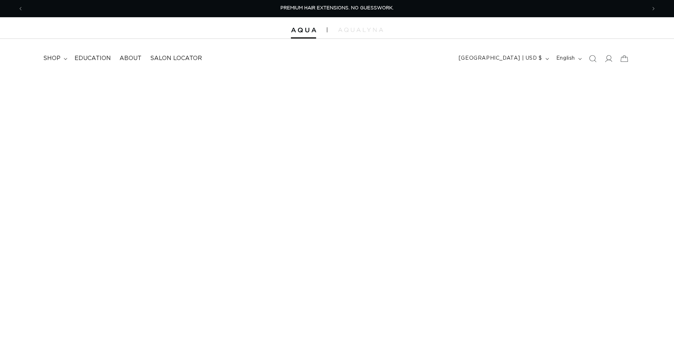 This screenshot has width=674, height=343. What do you see at coordinates (130, 58) in the screenshot?
I see `span: About` at bounding box center [130, 58].